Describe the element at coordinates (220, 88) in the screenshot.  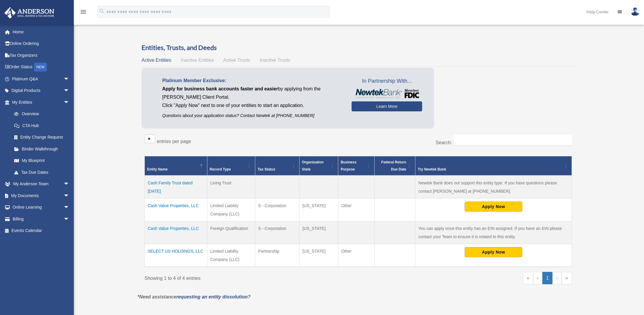
I see `span: Apply for business bank accounts faster and easier` at that location.